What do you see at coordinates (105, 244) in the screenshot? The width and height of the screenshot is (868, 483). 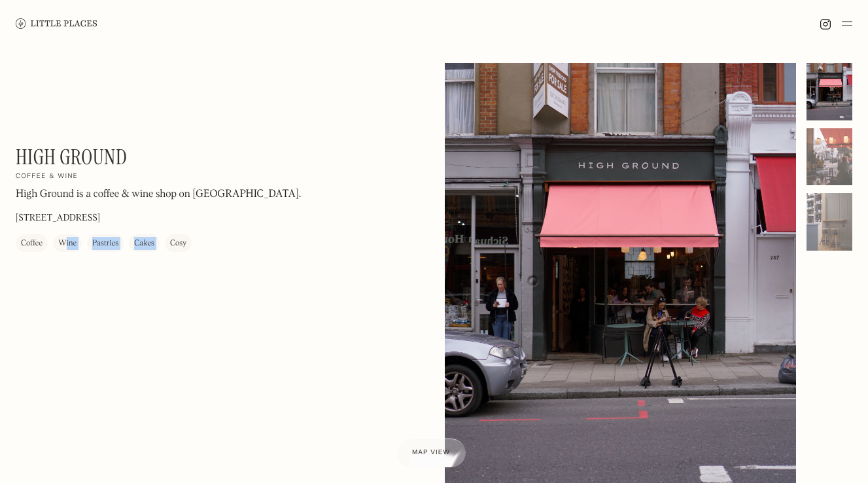 I see `div: Pastries` at bounding box center [105, 244].